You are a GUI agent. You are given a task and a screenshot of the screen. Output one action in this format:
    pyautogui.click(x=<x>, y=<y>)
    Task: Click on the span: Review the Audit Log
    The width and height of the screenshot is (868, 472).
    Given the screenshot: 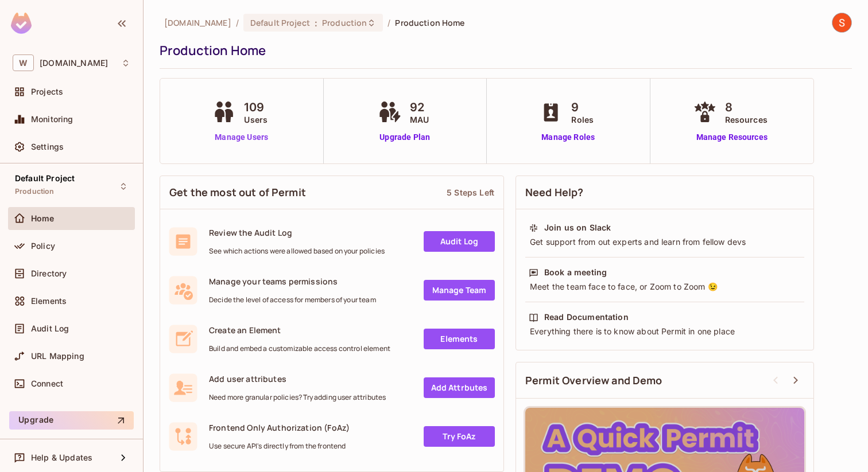 What is the action you would take?
    pyautogui.click(x=297, y=233)
    